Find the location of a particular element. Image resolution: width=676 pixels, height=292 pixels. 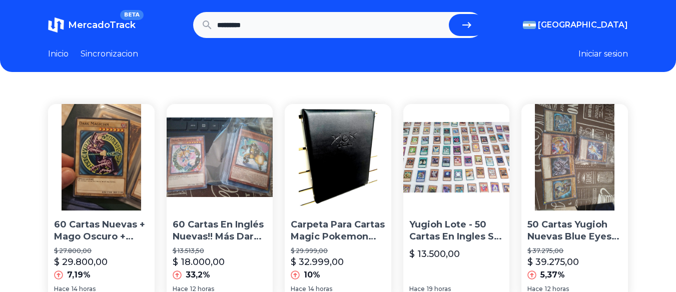

a: Sincronizacion is located at coordinates (109, 54).